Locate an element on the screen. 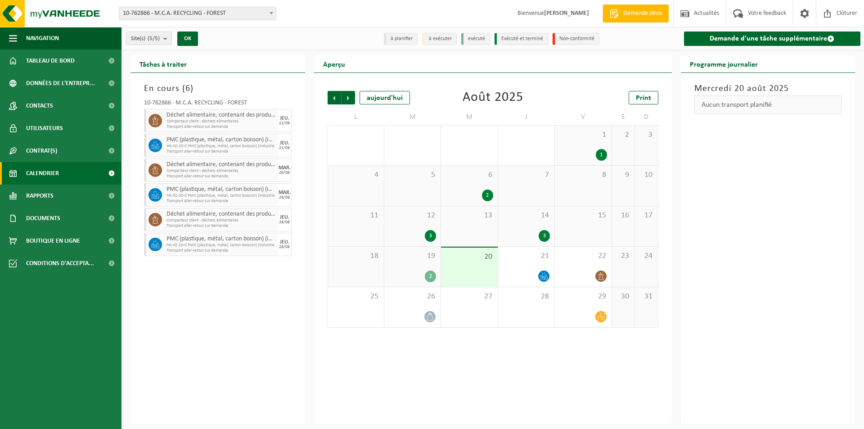 The image size is (864, 429). span: 12 is located at coordinates (412, 216).